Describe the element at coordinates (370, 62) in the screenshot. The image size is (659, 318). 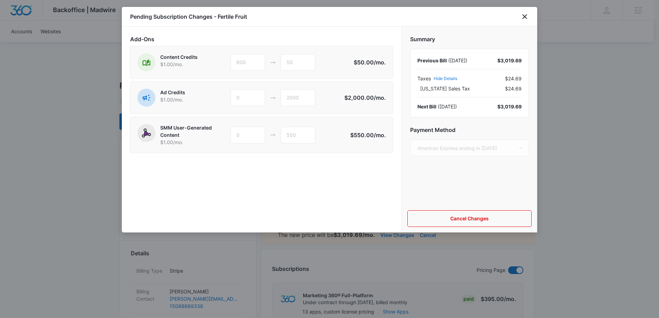
I see `p: $50.00` at that location.